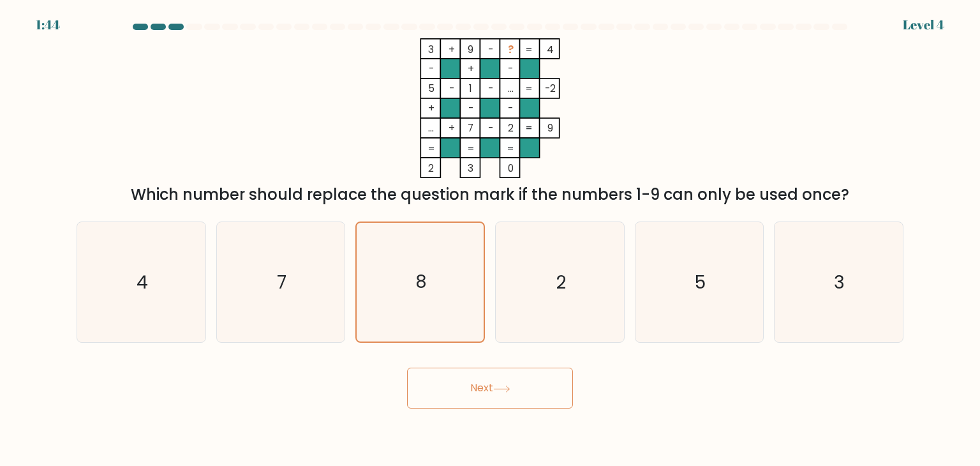 Image resolution: width=980 pixels, height=466 pixels. What do you see at coordinates (490, 388) in the screenshot?
I see `button: Next` at bounding box center [490, 388].